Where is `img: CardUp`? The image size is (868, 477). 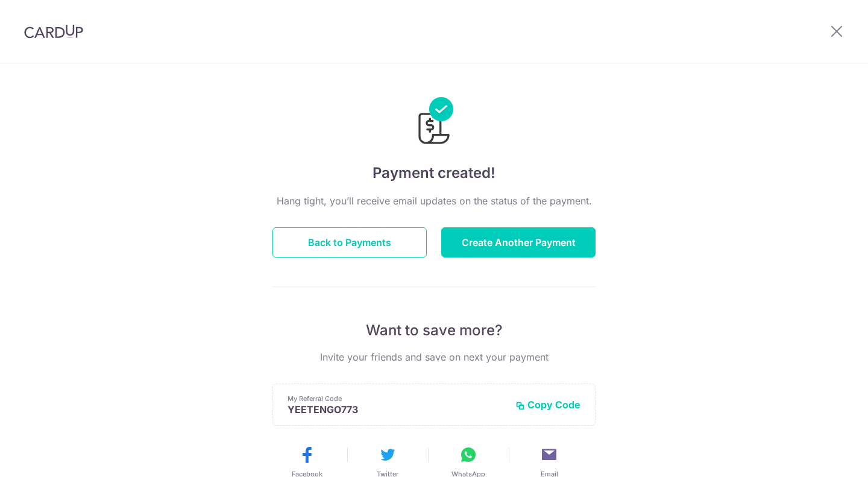 img: CardUp is located at coordinates (54, 31).